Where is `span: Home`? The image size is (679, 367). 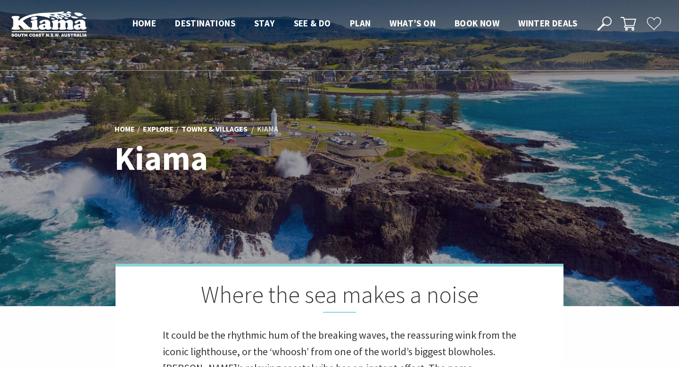 span: Home is located at coordinates (144, 23).